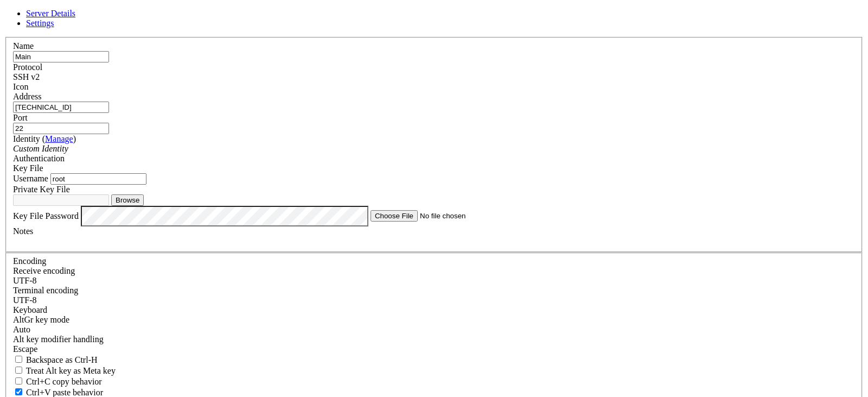  I want to click on span: SSH v2, so click(26, 77).